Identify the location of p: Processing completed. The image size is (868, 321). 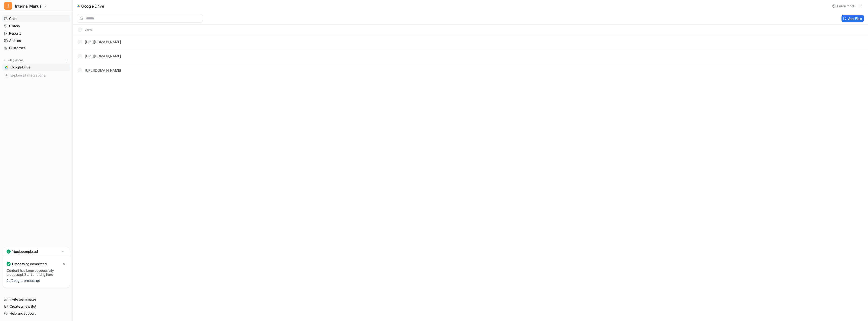
(29, 264).